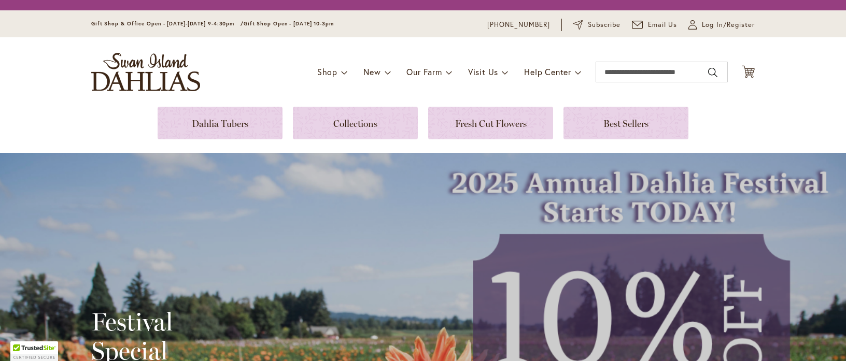  I want to click on span: Our Farm, so click(424, 72).